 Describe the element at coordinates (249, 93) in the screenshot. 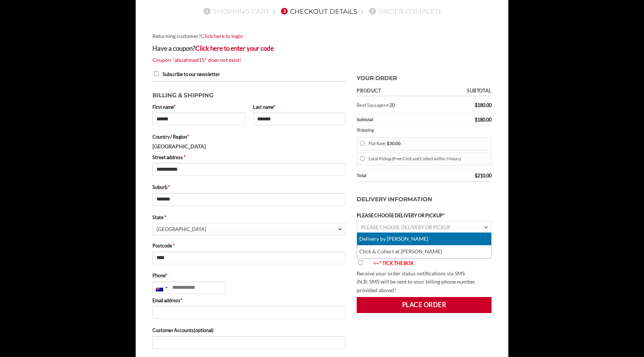

I see `h3: Billing & Shipping` at that location.